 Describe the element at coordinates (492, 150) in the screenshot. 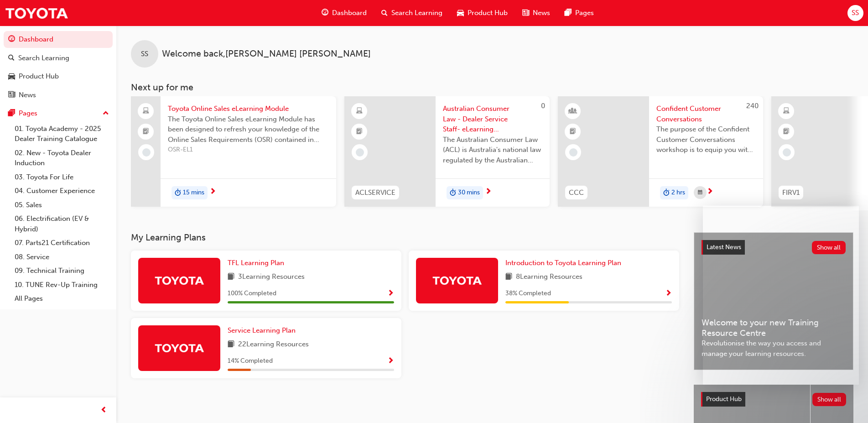

I see `span: The Australian Consumer Law (ACL) is Australia's national law regulated by the Australian Competi...` at that location.